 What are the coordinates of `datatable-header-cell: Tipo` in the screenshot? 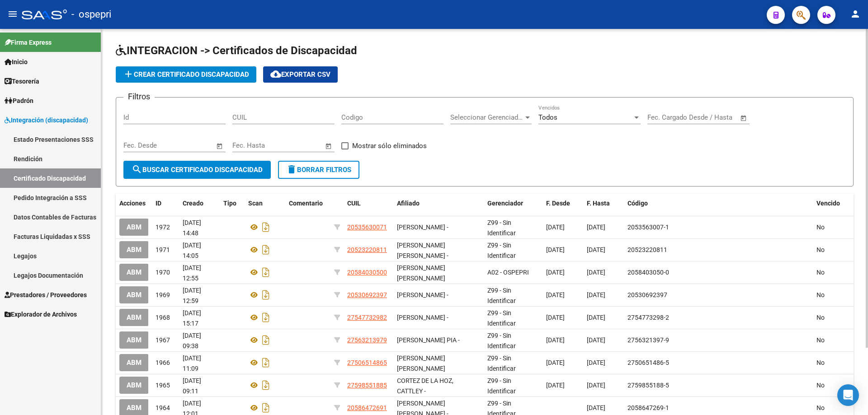 It's located at (232, 203).